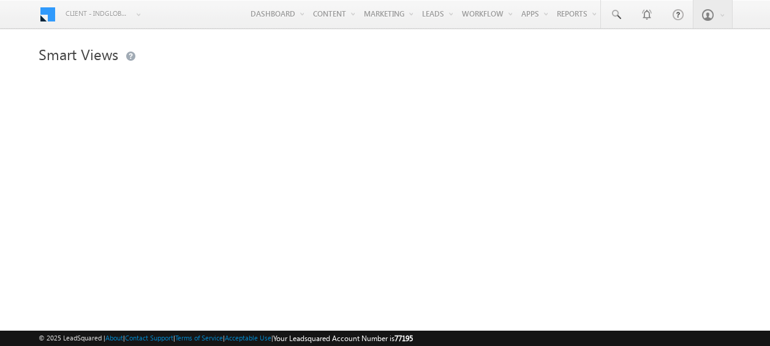 This screenshot has width=770, height=346. I want to click on span: Your Leadsquared Account Number is, so click(343, 338).